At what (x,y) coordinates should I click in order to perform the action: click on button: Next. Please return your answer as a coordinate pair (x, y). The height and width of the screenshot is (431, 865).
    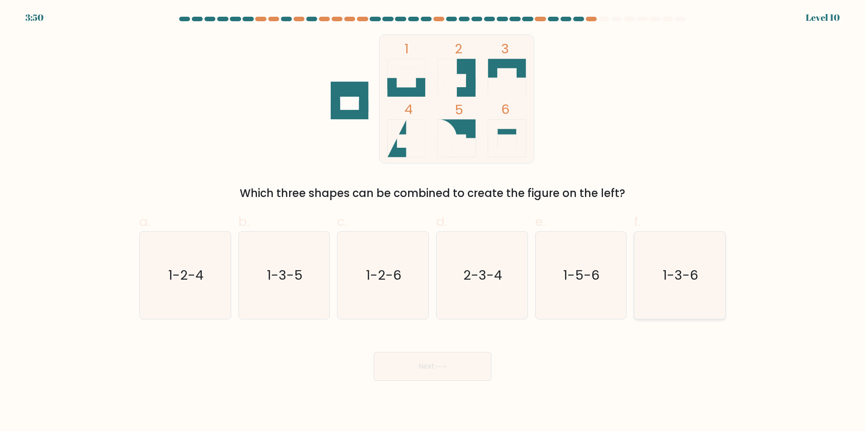
    Looking at the image, I should click on (432, 367).